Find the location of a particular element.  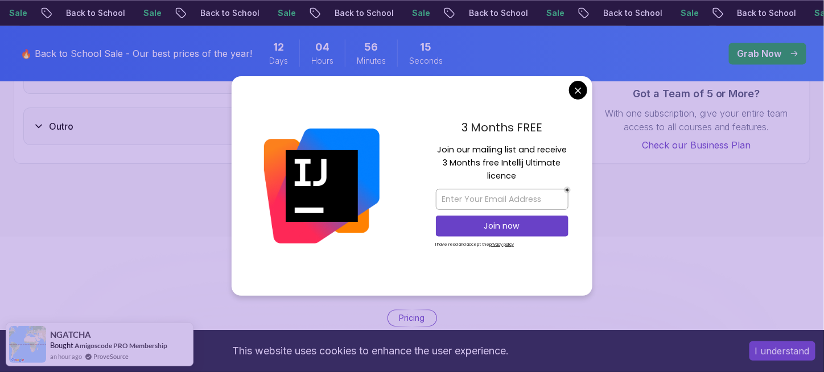

span: 56 Minutes is located at coordinates (372, 47).